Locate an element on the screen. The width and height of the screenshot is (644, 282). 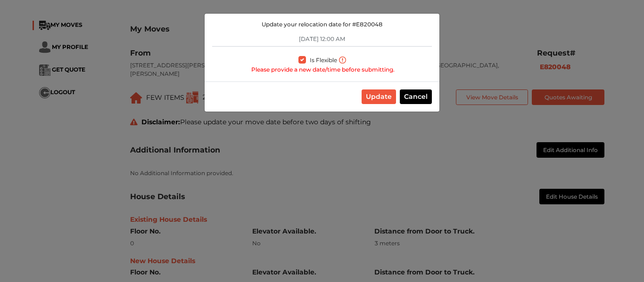
label: Is Flexible is located at coordinates (324, 59).